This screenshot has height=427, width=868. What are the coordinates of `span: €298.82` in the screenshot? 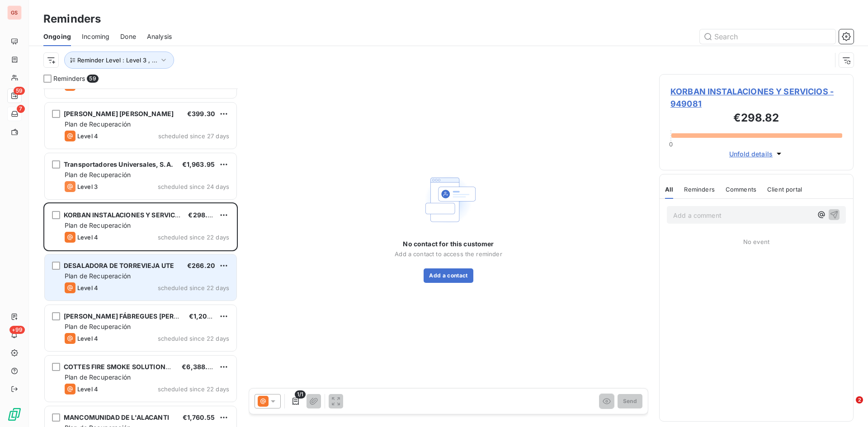 It's located at (201, 215).